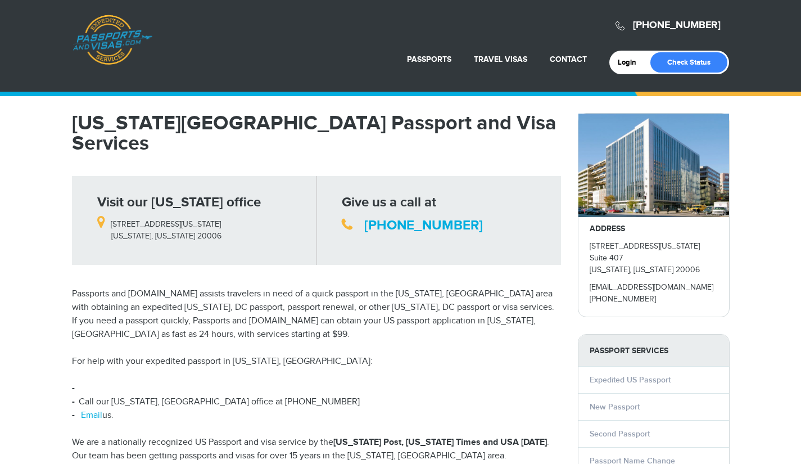 The width and height of the screenshot is (801, 464). What do you see at coordinates (316, 415) in the screenshot?
I see `li: us.` at bounding box center [316, 415].